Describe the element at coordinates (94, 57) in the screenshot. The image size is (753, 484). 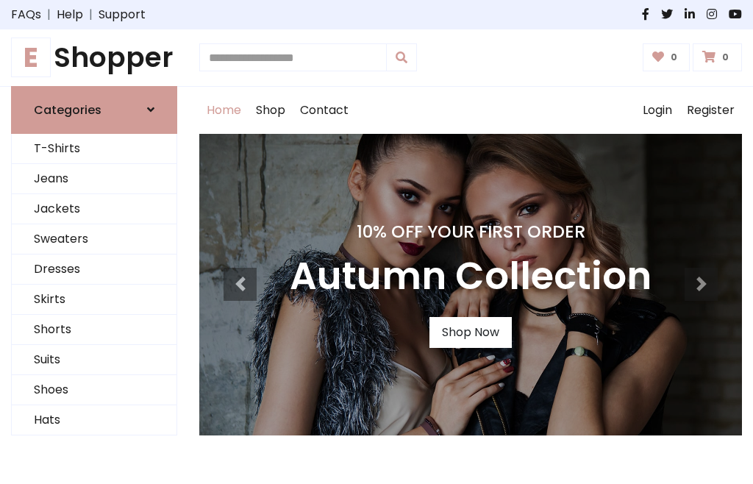
I see `a: EShopper` at that location.